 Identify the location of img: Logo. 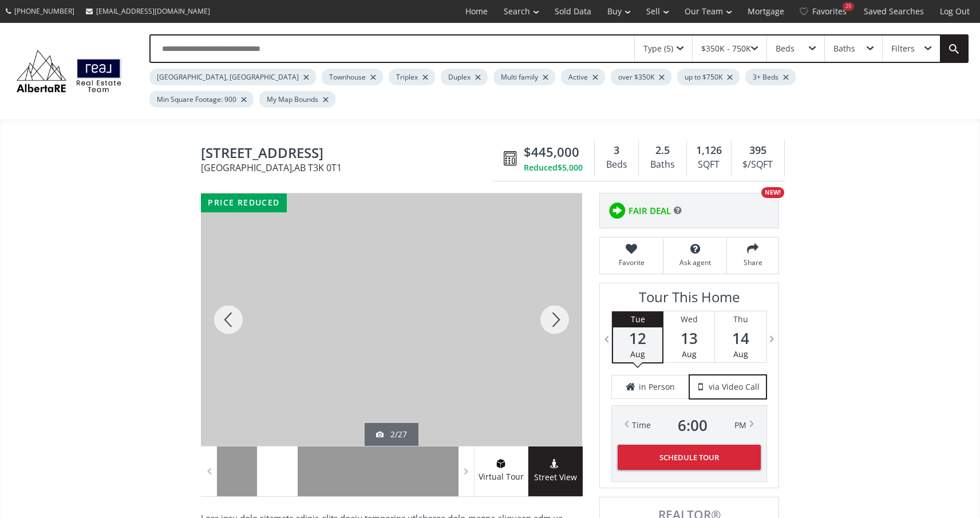
(68, 71).